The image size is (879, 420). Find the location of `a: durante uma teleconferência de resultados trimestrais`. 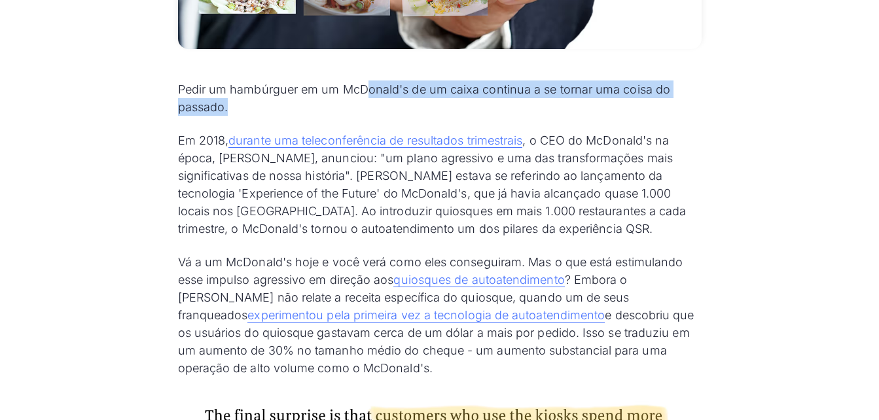

a: durante uma teleconferência de resultados trimestrais is located at coordinates (375, 141).